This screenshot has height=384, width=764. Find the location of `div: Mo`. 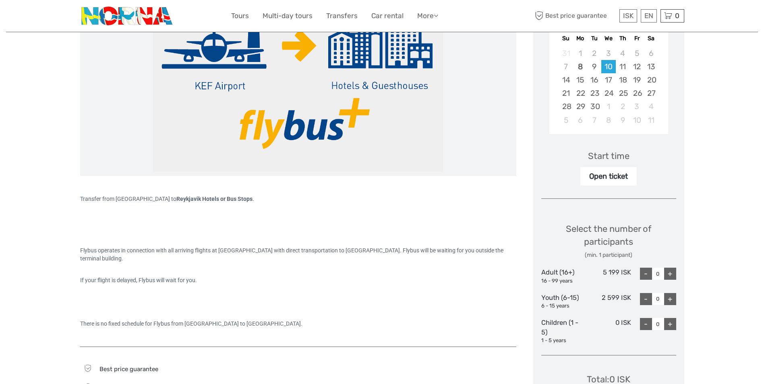

div: Mo is located at coordinates (580, 38).